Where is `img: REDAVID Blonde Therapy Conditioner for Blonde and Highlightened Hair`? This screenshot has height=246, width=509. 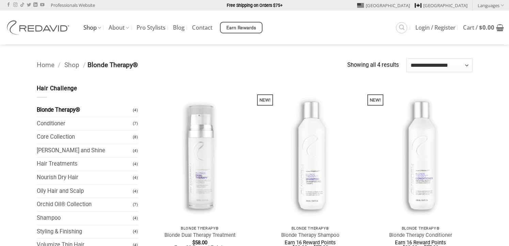 img: REDAVID Blonde Therapy Conditioner for Blonde and Highlightened Hair is located at coordinates (421, 153).